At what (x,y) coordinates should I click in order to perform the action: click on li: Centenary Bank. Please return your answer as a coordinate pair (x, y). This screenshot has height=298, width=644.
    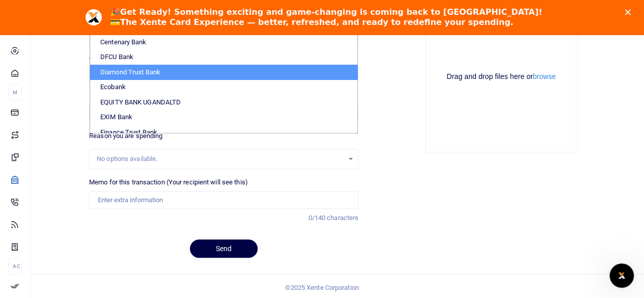
    Looking at the image, I should click on (224, 42).